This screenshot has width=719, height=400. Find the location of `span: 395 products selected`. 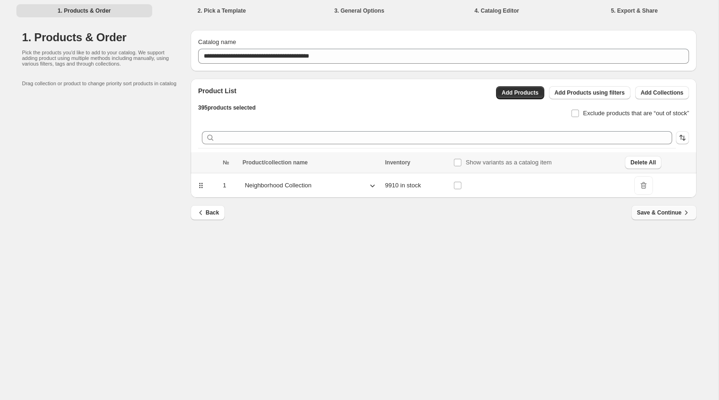

span: 395 products selected is located at coordinates (227, 108).